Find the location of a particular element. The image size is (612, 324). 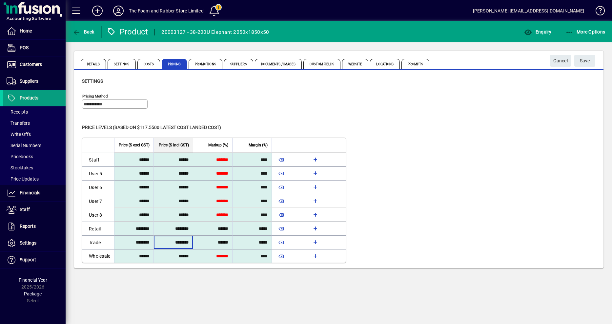

div: The Foam and Rubber Store Limited is located at coordinates (166, 11).